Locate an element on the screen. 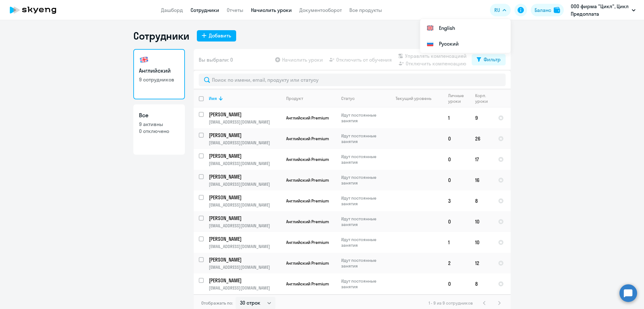 The width and height of the screenshot is (644, 309). a: Балансbalance is located at coordinates (547, 10).